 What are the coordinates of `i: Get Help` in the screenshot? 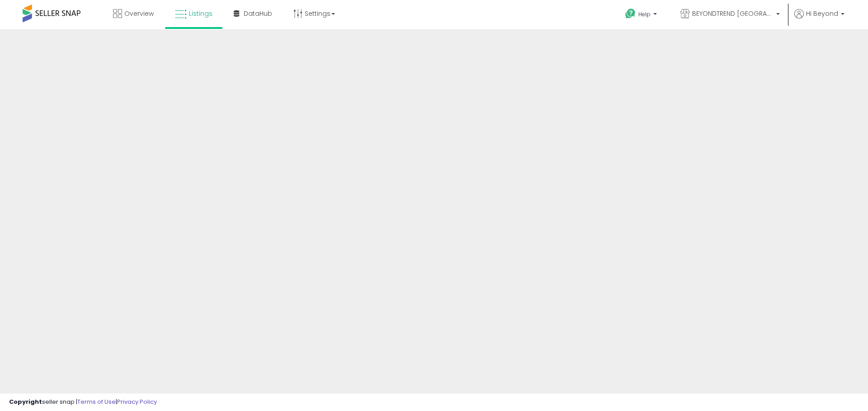 It's located at (630, 14).